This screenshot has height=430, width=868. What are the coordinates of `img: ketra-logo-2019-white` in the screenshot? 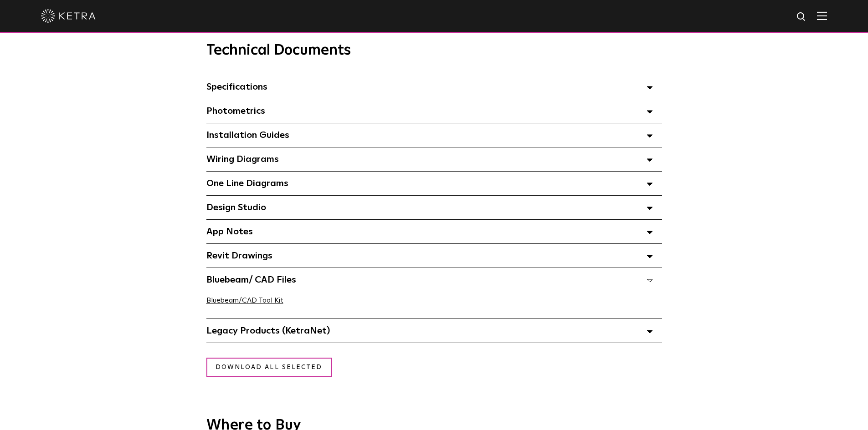 It's located at (68, 16).